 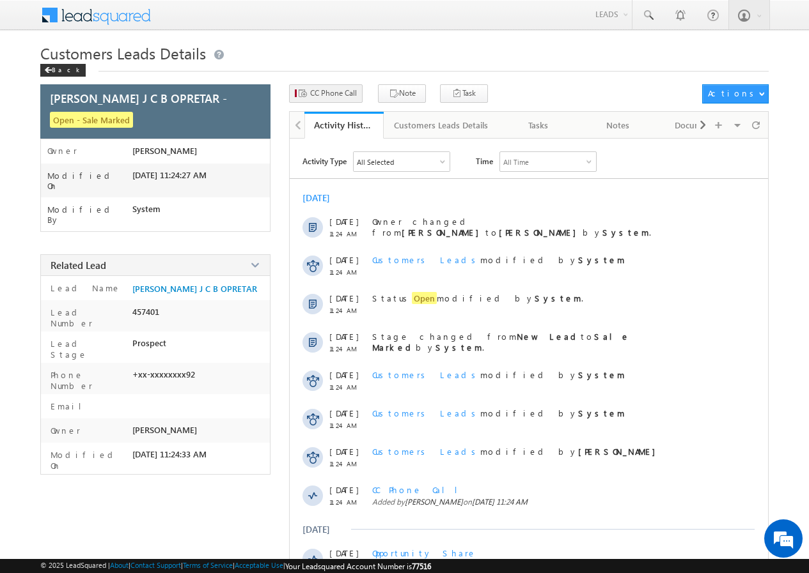 What do you see at coordinates (149, 343) in the screenshot?
I see `span: Prospect` at bounding box center [149, 343].